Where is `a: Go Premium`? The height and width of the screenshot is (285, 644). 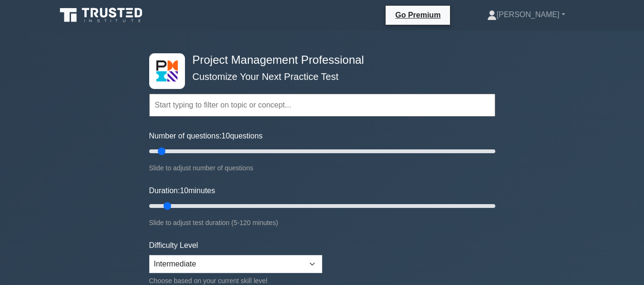 a: Go Premium is located at coordinates (418, 15).